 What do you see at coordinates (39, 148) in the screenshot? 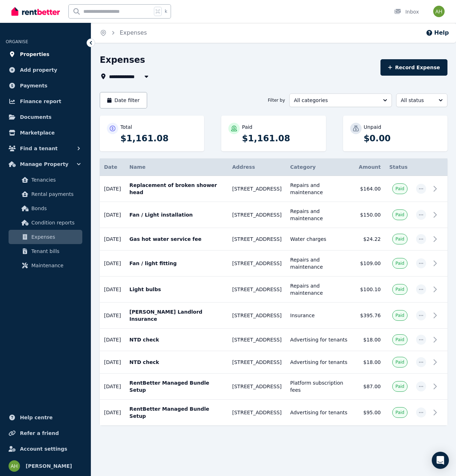
I see `span: Find a tenant` at bounding box center [39, 148].